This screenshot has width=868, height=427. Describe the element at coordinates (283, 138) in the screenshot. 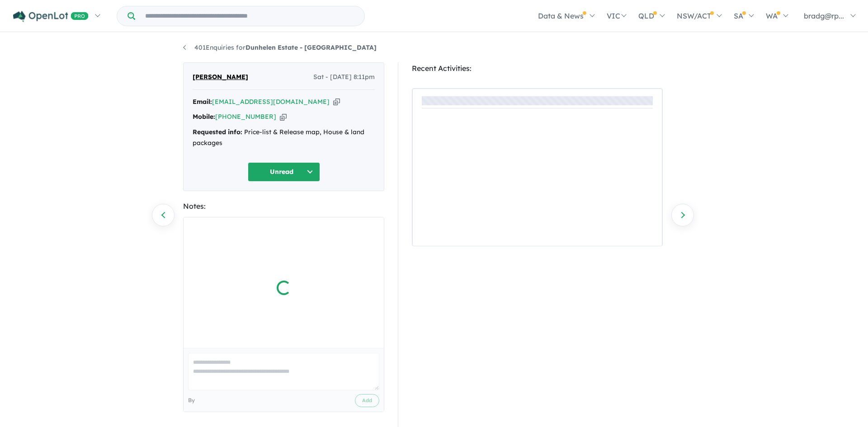

I see `div: Price-list & Release map, House & land packages` at that location.